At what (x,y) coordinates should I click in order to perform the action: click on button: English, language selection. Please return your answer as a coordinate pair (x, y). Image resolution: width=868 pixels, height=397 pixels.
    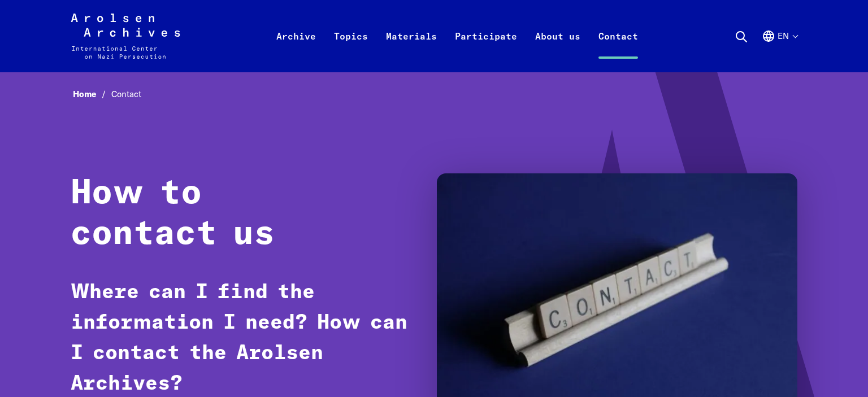
    Looking at the image, I should click on (780, 50).